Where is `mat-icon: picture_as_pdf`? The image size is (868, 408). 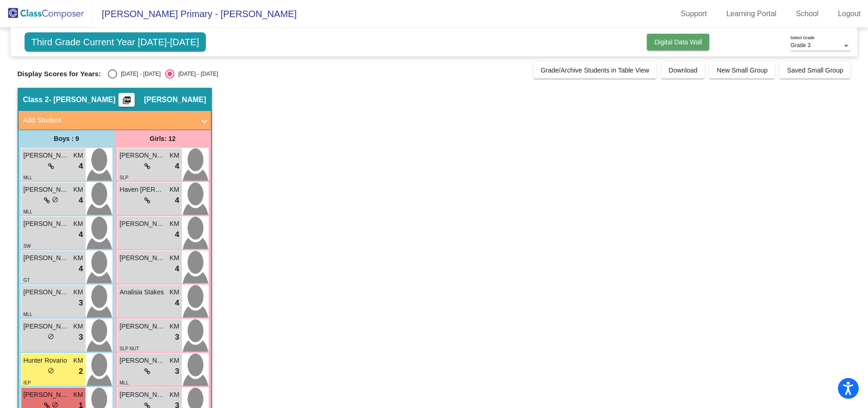 mat-icon: picture_as_pdf is located at coordinates (126, 102).